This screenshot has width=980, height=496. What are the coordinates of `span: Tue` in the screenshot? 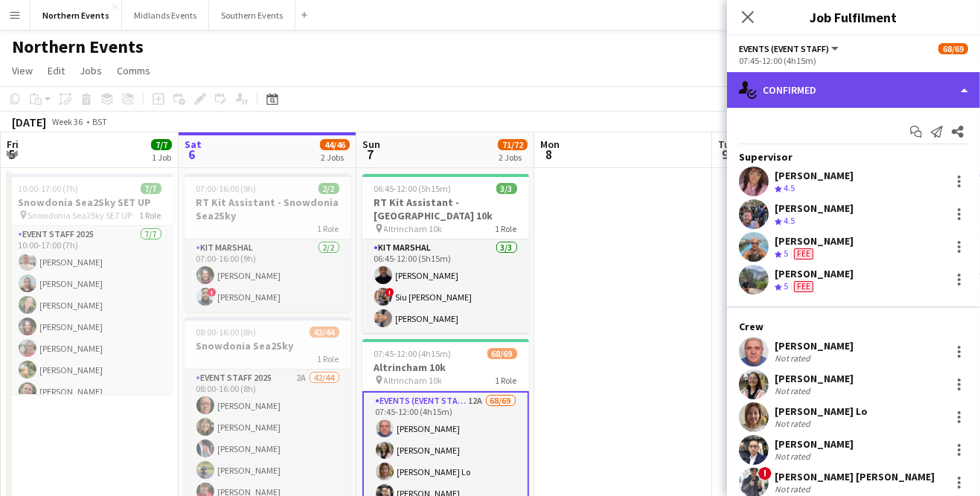 It's located at (726, 144).